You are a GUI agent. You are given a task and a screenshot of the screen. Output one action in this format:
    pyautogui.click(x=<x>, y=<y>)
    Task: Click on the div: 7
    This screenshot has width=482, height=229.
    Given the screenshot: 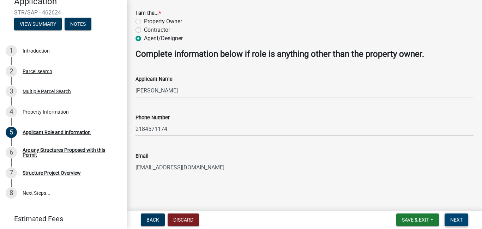 What is the action you would take?
    pyautogui.click(x=11, y=173)
    